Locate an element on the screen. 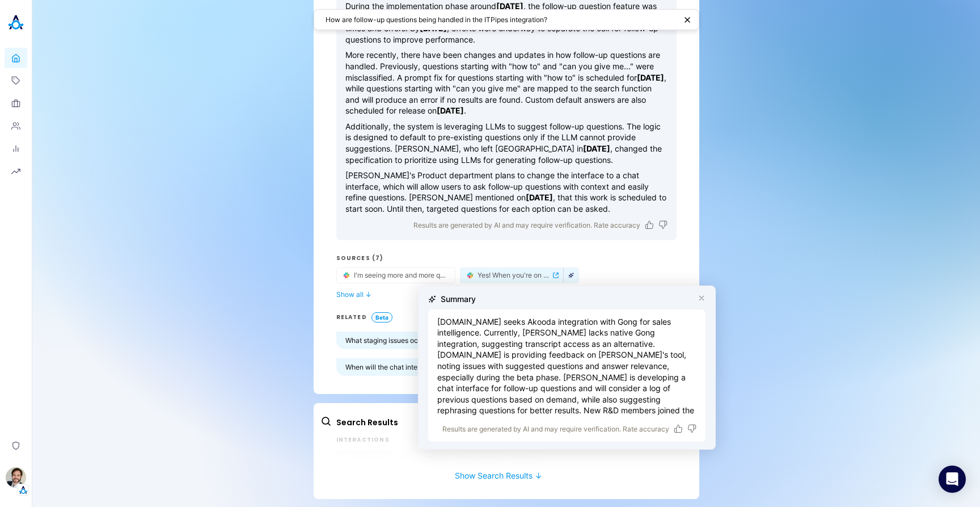 This screenshot has width=980, height=507. button: Show all ↓ is located at coordinates (507, 294).